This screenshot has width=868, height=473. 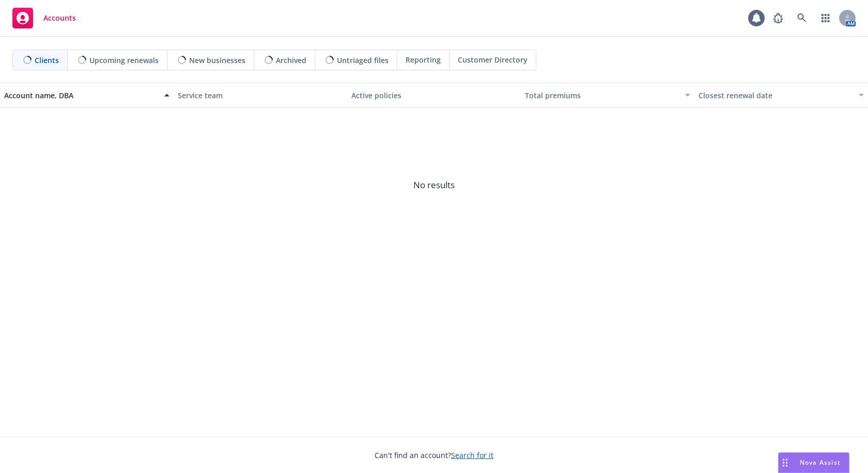 What do you see at coordinates (826, 18) in the screenshot?
I see `a: Switch app` at bounding box center [826, 18].